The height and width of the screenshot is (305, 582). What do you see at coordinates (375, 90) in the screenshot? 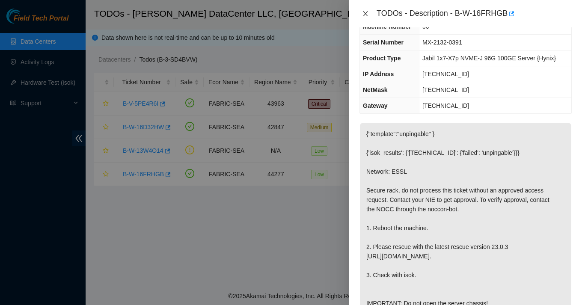
I see `span: NetMask` at bounding box center [375, 90].